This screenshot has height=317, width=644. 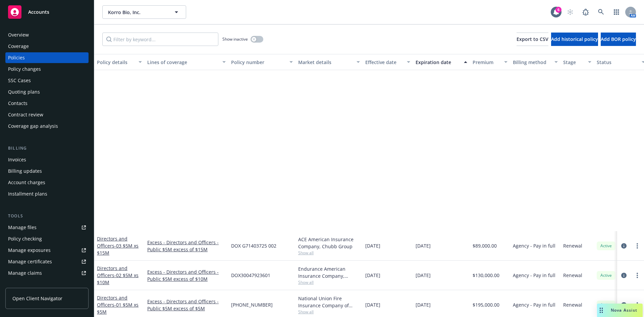 I want to click on span: Add historical policy, so click(x=575, y=39).